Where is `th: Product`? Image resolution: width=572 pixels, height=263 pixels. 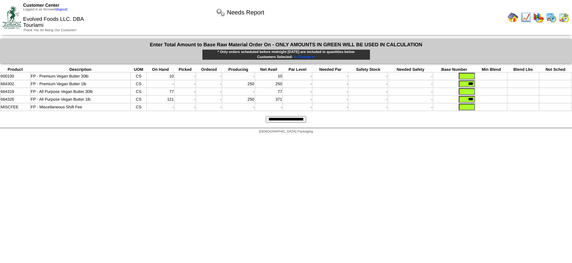 th: Product is located at coordinates (15, 69).